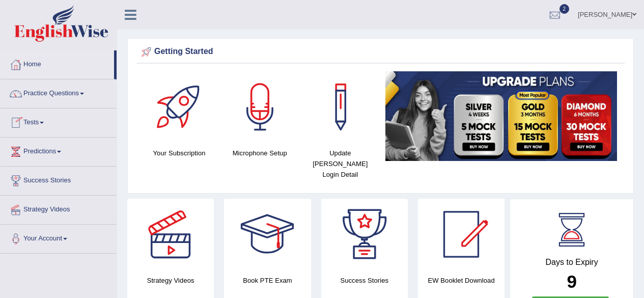  I want to click on a: Your Account, so click(59, 237).